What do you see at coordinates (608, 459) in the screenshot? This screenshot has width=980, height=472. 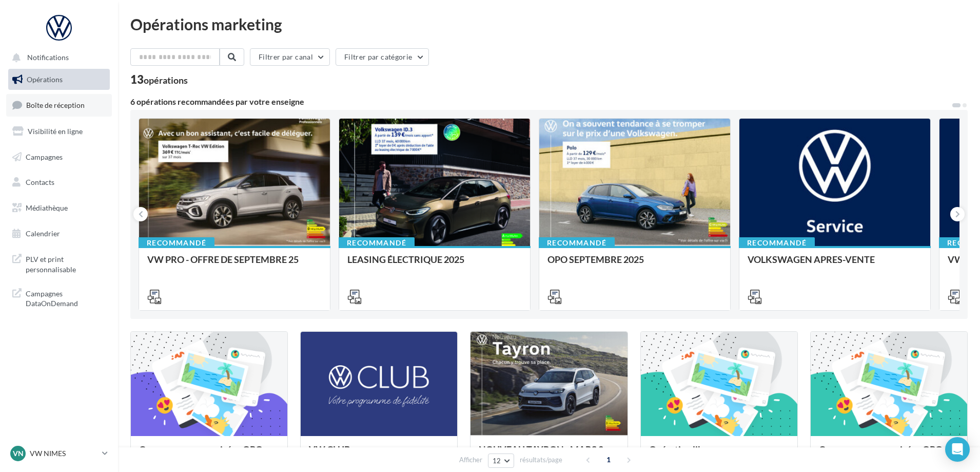 I see `span: 1` at bounding box center [608, 459].